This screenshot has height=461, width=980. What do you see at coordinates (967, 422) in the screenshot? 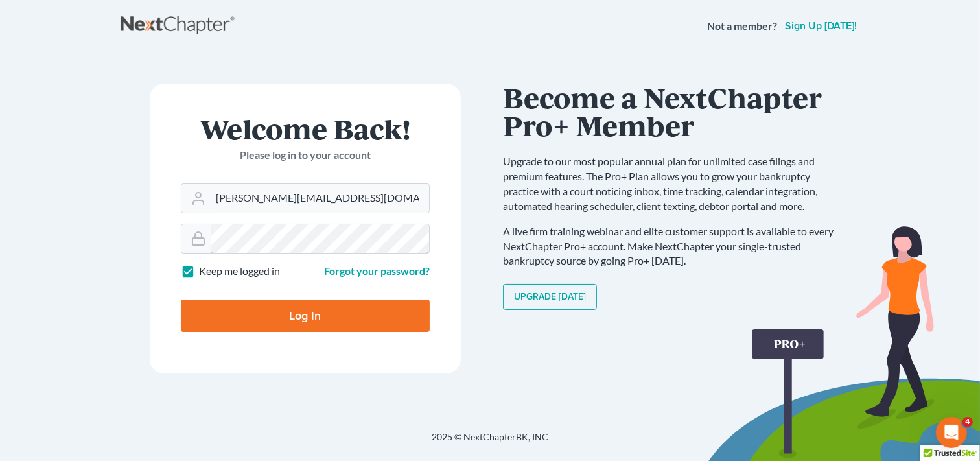
I see `span: 4` at bounding box center [967, 422].